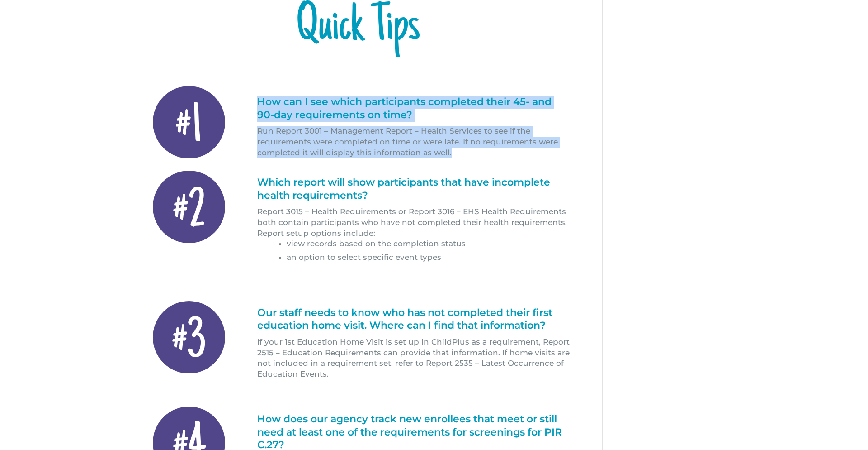  What do you see at coordinates (358, 30) in the screenshot?
I see `h1: Quick Tips` at bounding box center [358, 30].